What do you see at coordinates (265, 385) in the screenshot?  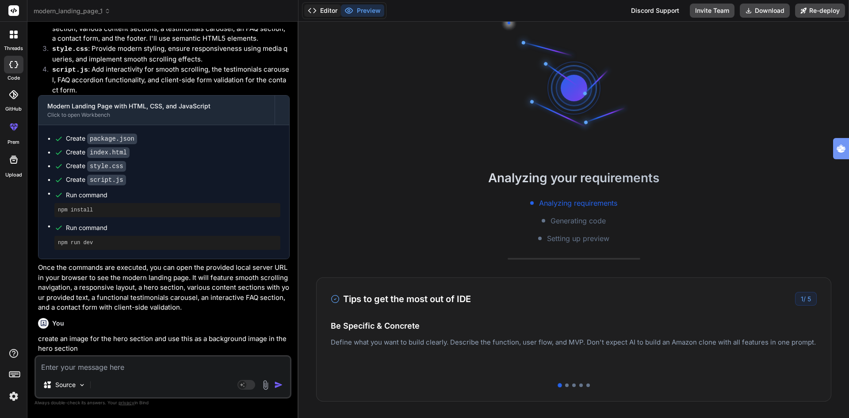 I see `img: attachment` at bounding box center [265, 385].